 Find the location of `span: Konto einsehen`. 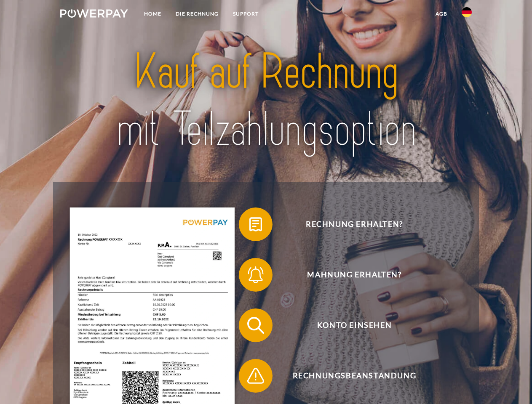

span: Konto einsehen is located at coordinates (354, 325).